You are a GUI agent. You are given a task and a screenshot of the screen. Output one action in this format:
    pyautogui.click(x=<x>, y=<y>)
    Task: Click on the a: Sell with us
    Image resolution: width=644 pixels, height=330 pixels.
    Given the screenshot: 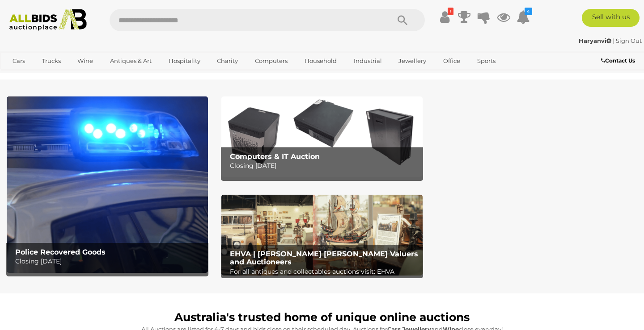 What is the action you would take?
    pyautogui.click(x=611, y=18)
    